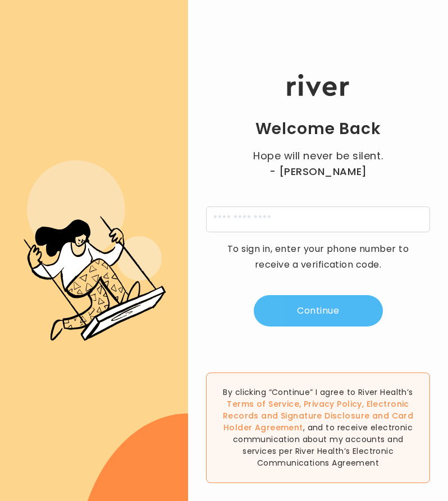 Image resolution: width=448 pixels, height=501 pixels. Describe the element at coordinates (317, 416) in the screenshot. I see `span: , , and` at that location.